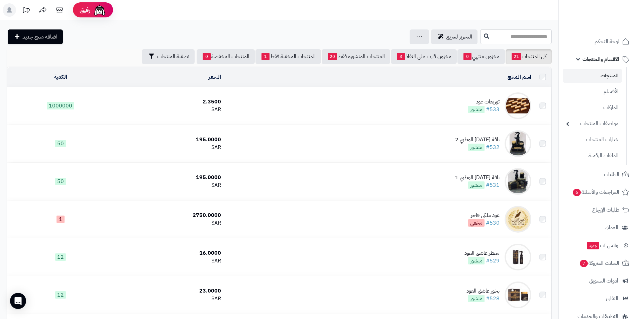  I want to click on a: الملفات الرقمية, so click(592, 156).